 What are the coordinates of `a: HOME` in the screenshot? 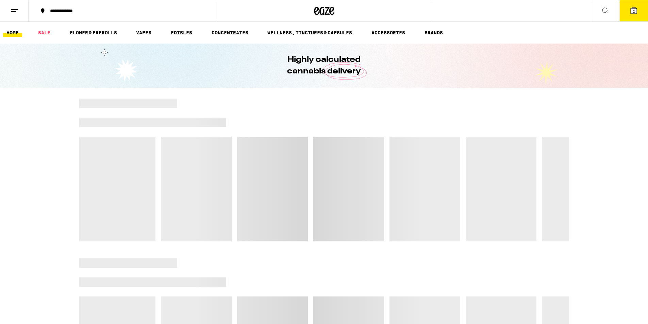 It's located at (13, 33).